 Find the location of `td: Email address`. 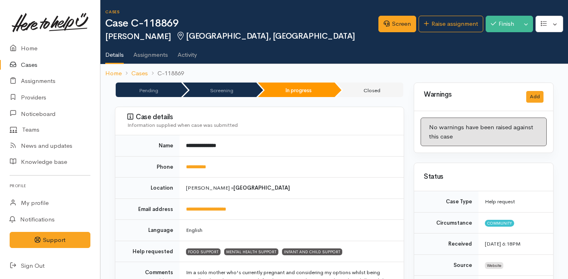

td: Email address is located at coordinates (147, 209).